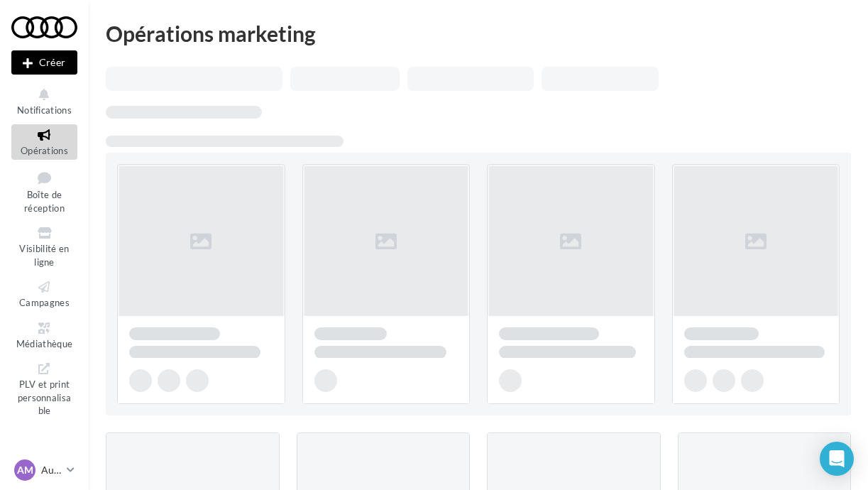 The height and width of the screenshot is (490, 868). What do you see at coordinates (837, 458) in the screenshot?
I see `div: Open Intercom Messenger` at bounding box center [837, 458].